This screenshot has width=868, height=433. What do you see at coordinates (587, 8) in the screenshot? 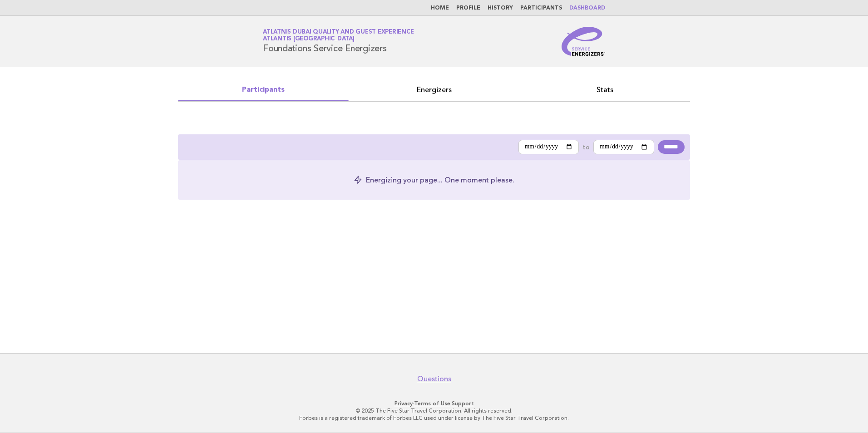
I see `a: Dashboard` at bounding box center [587, 8].